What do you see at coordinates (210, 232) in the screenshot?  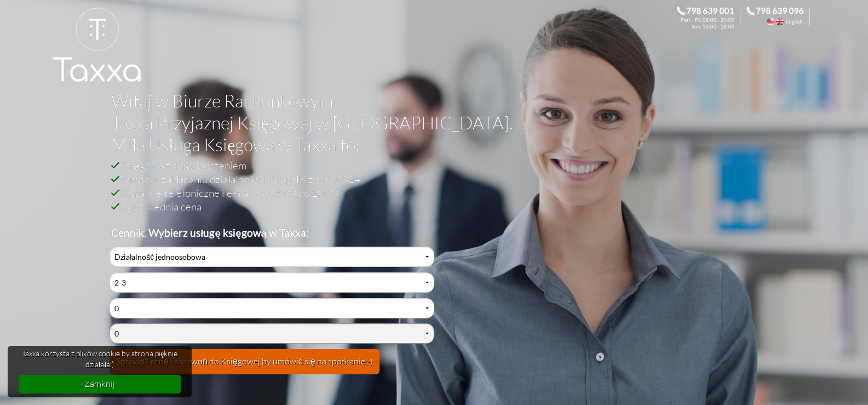 I see `b: Cennik. Wybierz usługę księgową w Taxxa:` at bounding box center [210, 232].